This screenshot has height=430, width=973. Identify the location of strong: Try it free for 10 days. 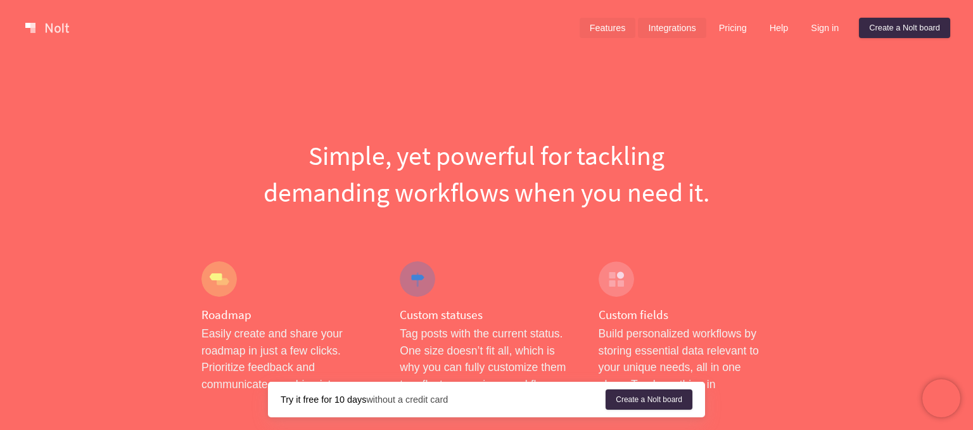
(323, 399).